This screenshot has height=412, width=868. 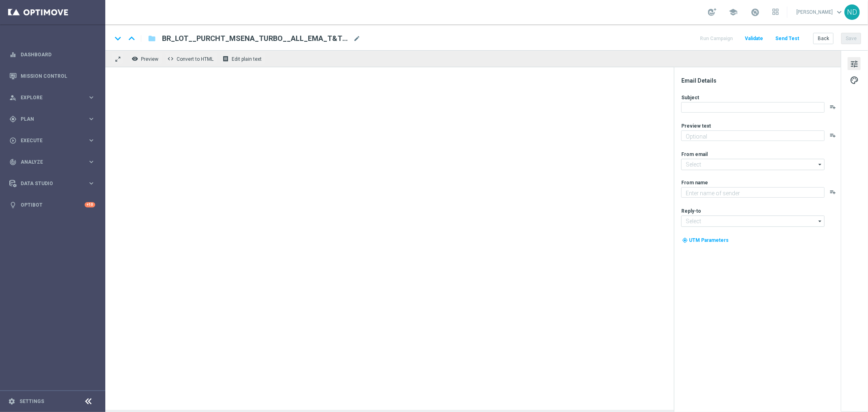 What do you see at coordinates (226, 59) in the screenshot?
I see `i: receipt` at bounding box center [226, 59].